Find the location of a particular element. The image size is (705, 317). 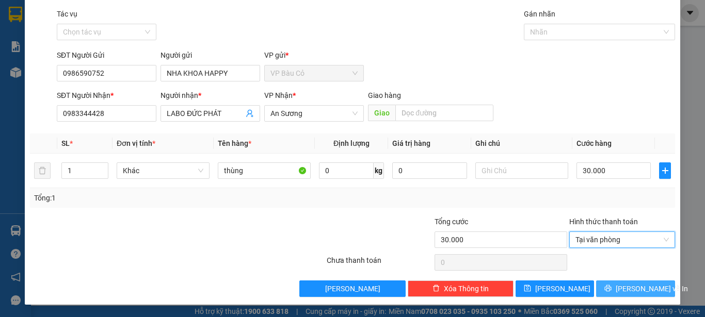

span: Nhận: is located at coordinates (111, 15).